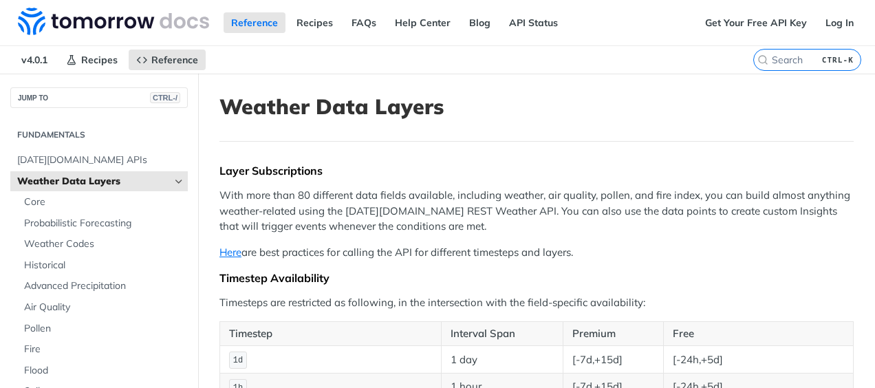 This screenshot has width=875, height=388. I want to click on kbd: CTRL-K, so click(838, 60).